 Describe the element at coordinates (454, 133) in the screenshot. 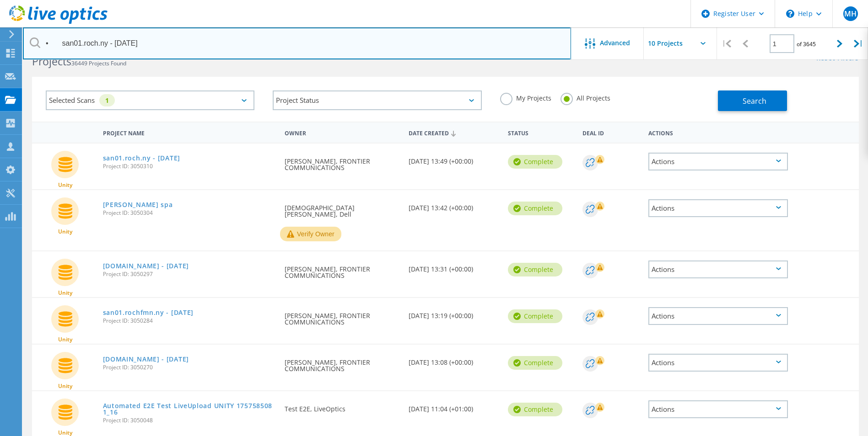

I see `div: Date Created` at that location.